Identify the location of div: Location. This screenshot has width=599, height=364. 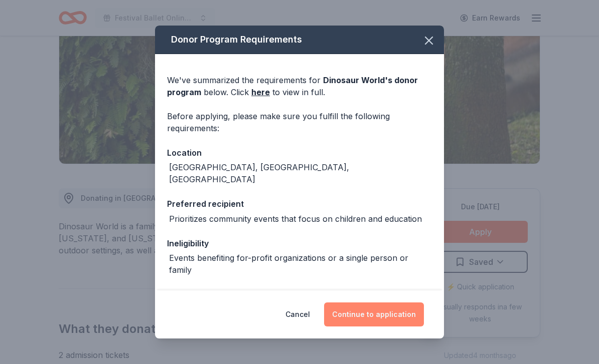
(300, 153).